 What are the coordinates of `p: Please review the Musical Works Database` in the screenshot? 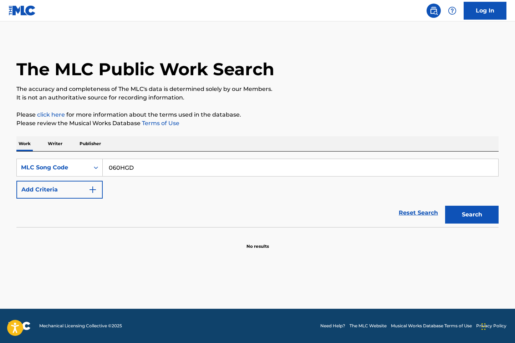 It's located at (257, 123).